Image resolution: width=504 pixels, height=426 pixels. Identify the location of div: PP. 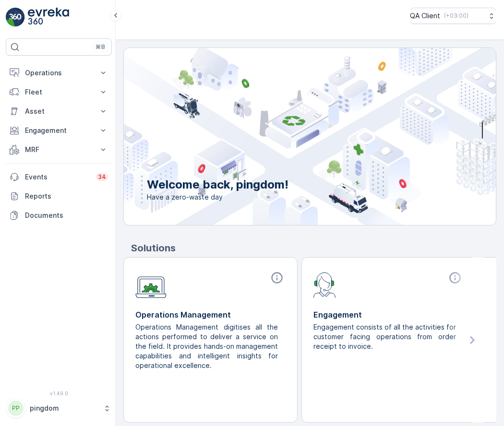
(16, 408).